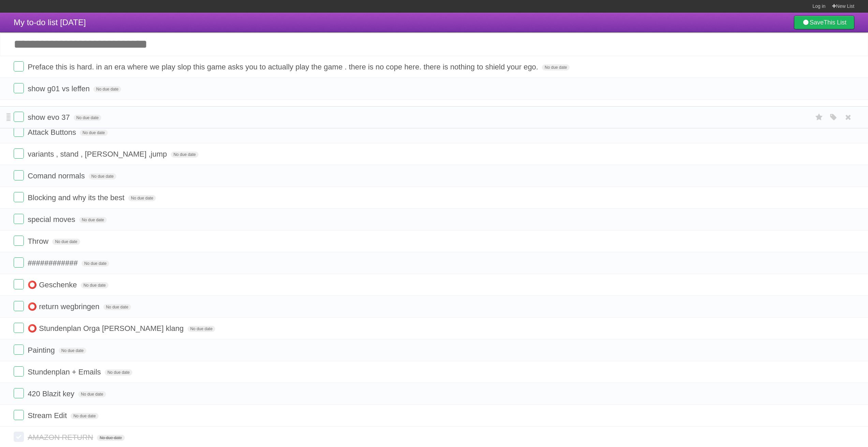 The height and width of the screenshot is (447, 868). What do you see at coordinates (39, 241) in the screenshot?
I see `span: Throw` at bounding box center [39, 241].